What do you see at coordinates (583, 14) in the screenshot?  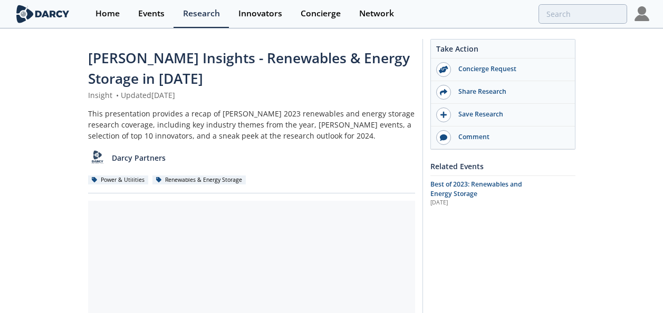 I see `input: Advanced Search` at bounding box center [583, 14].